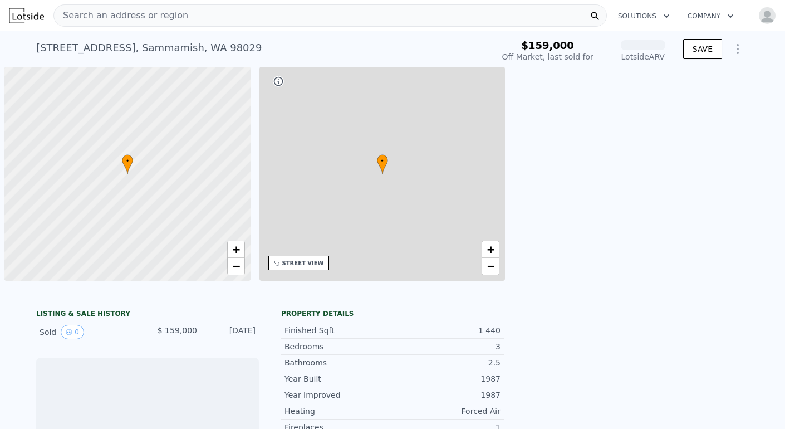 The image size is (785, 429). I want to click on button: Show Options, so click(738, 49).